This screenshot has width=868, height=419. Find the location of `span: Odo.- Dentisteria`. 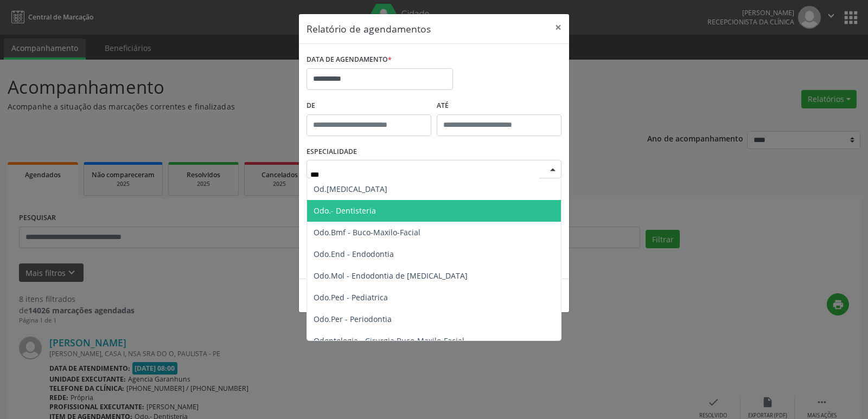

span: Odo.- Dentisteria is located at coordinates (345, 210).